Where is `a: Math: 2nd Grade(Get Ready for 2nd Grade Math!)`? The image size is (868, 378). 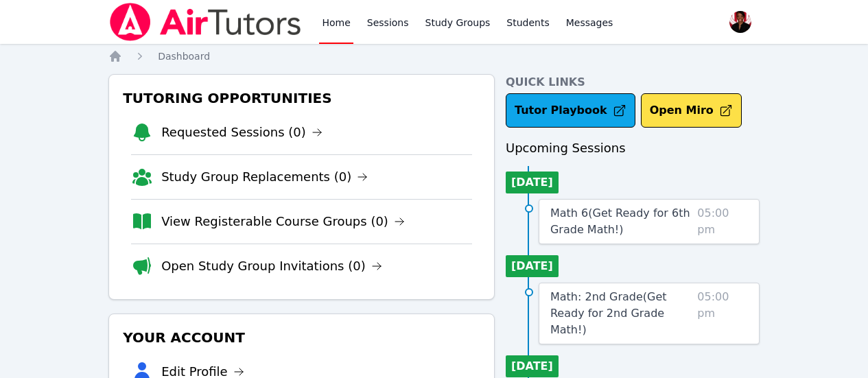 a: Math: 2nd Grade(Get Ready for 2nd Grade Math!) is located at coordinates (621, 313).